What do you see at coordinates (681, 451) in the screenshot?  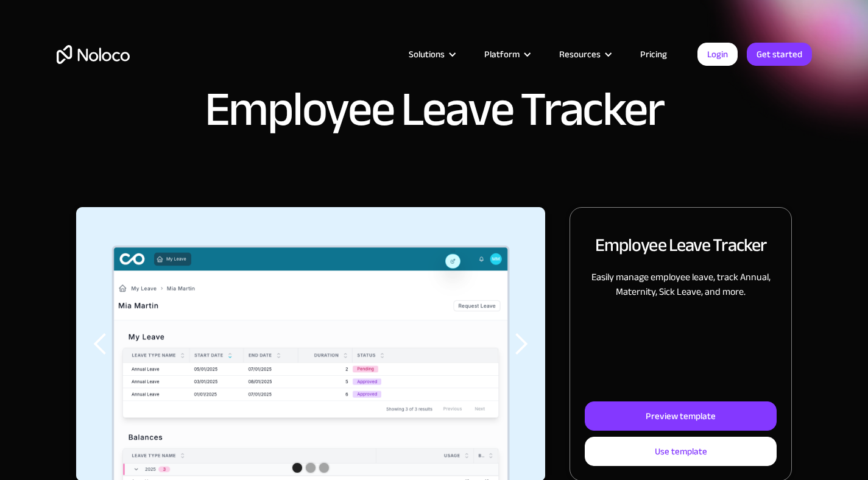 I see `div: Use template` at bounding box center [681, 451].